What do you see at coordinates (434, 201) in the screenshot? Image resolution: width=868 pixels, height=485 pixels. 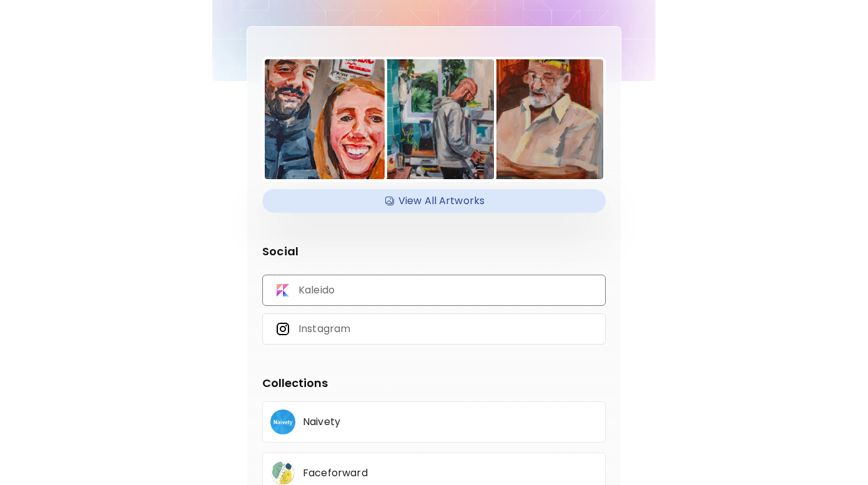 I see `div: AvailableView All Artworks` at bounding box center [434, 201].